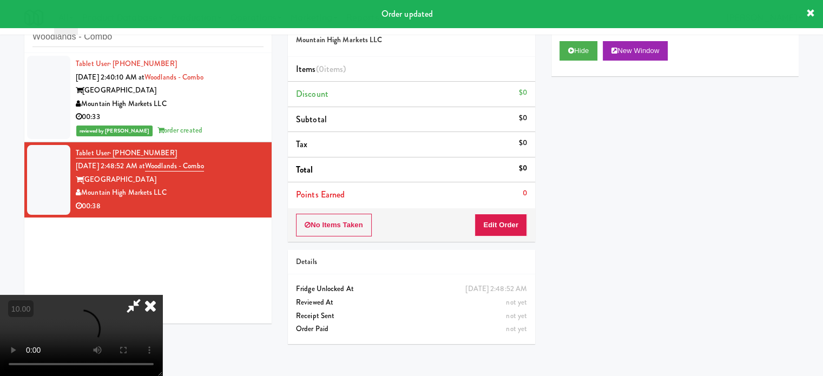  I want to click on span: Total, so click(305, 169).